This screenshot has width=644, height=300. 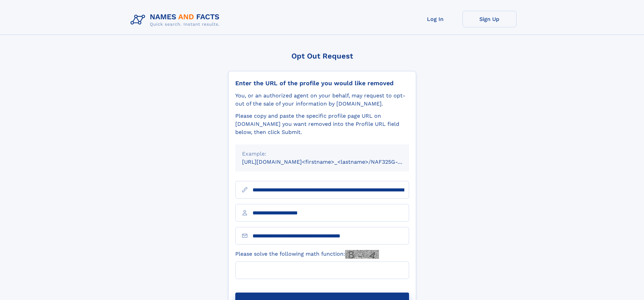 What do you see at coordinates (322, 154) in the screenshot?
I see `div: Example:` at bounding box center [322, 154].